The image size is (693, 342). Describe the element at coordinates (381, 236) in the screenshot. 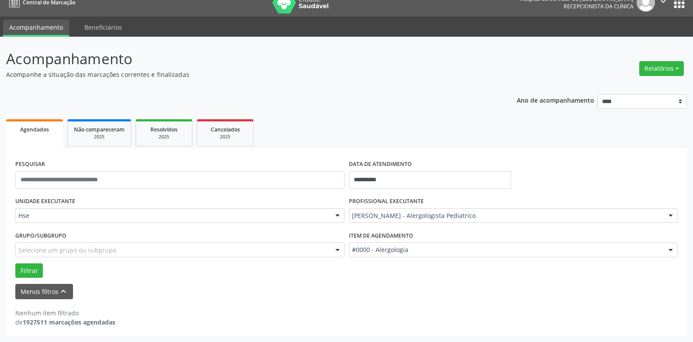

I see `label: Item de agendamento` at that location.